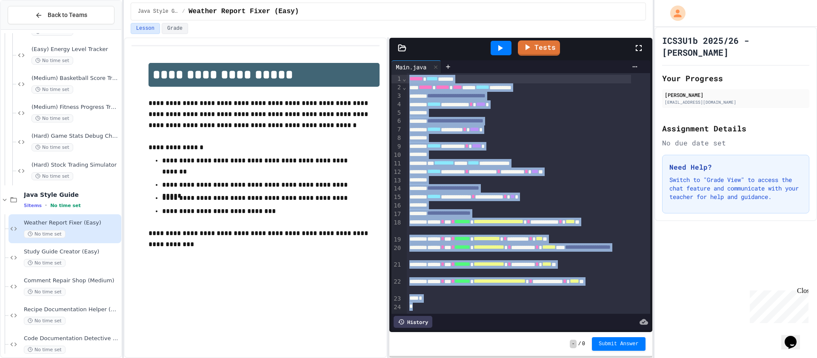 This screenshot has width=817, height=358. What do you see at coordinates (396, 269) in the screenshot?
I see `div: 21` at bounding box center [396, 269].